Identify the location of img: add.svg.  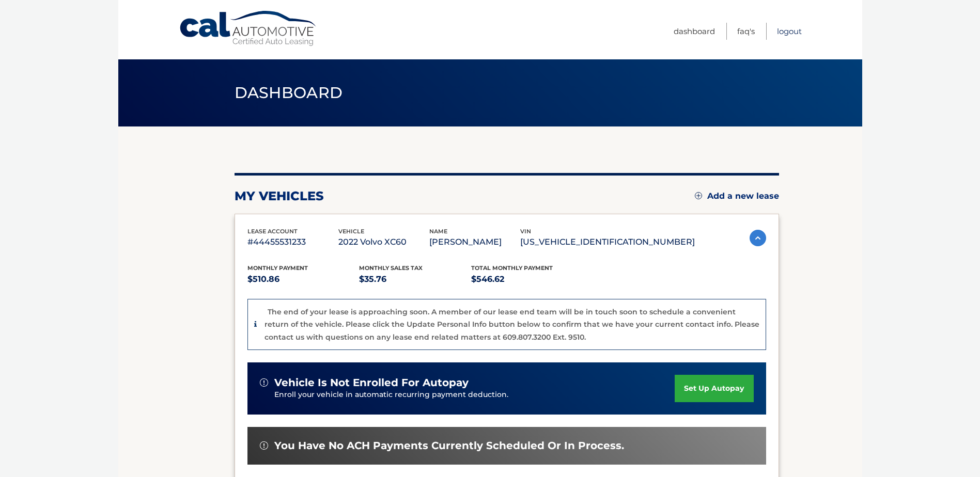
(699, 196).